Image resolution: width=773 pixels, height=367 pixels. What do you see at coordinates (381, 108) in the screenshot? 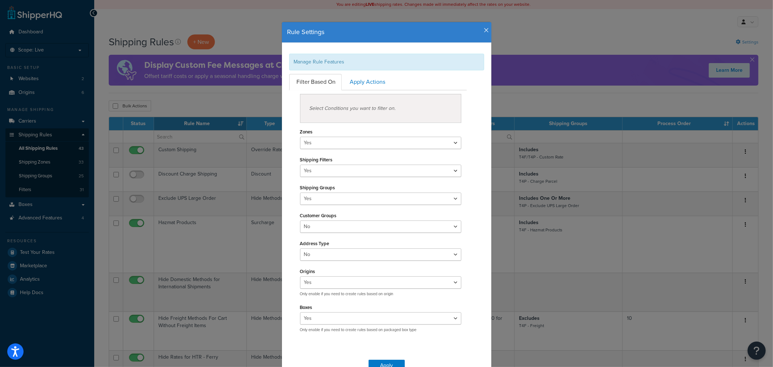
I see `div: Select Conditions you want to filter on.` at bounding box center [381, 108].